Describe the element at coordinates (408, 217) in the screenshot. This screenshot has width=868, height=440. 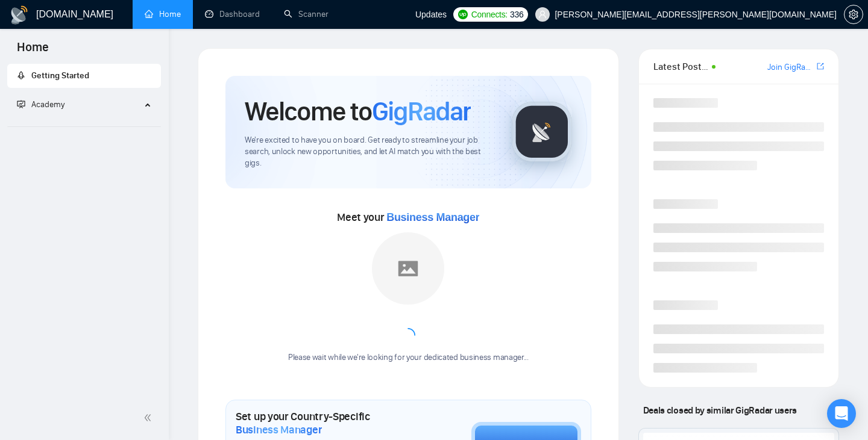
I see `span: Meet your` at that location.